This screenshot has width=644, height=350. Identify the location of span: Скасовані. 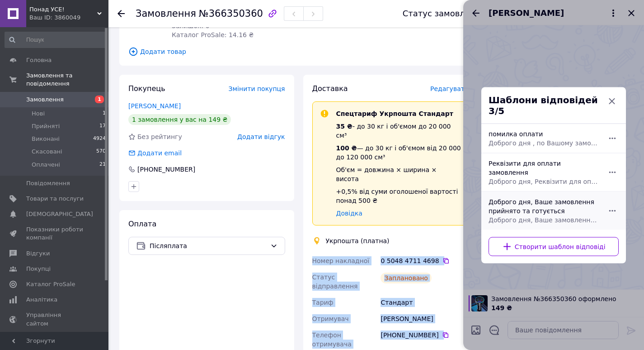
(47, 152).